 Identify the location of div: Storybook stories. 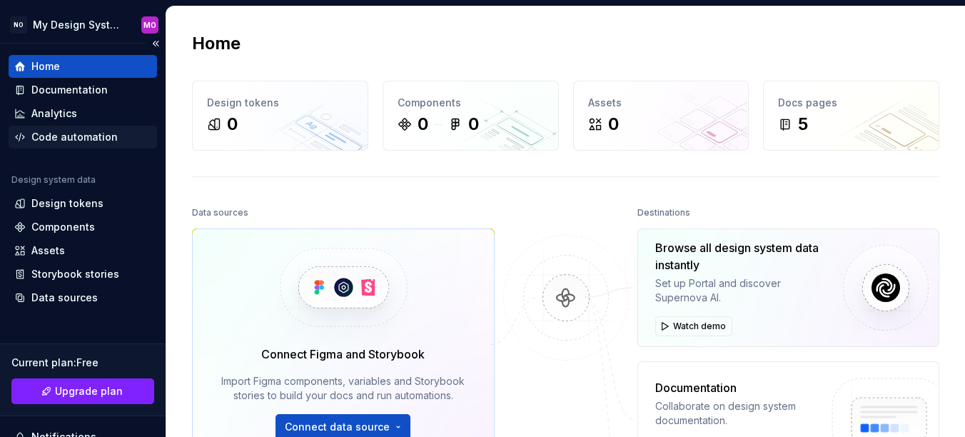
(75, 274).